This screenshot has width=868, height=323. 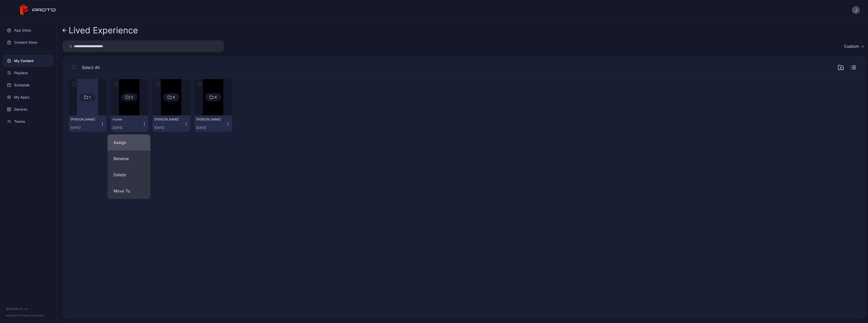 What do you see at coordinates (854, 46) in the screenshot?
I see `button: Custom` at bounding box center [854, 46].